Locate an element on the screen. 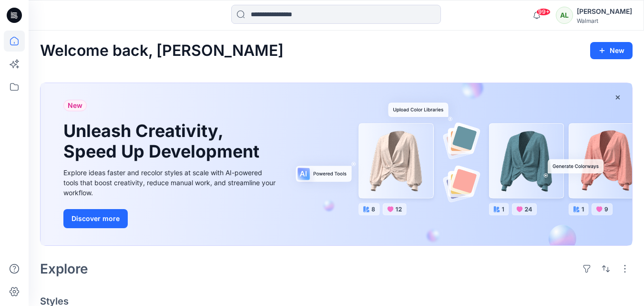  div: AL is located at coordinates (565, 15).